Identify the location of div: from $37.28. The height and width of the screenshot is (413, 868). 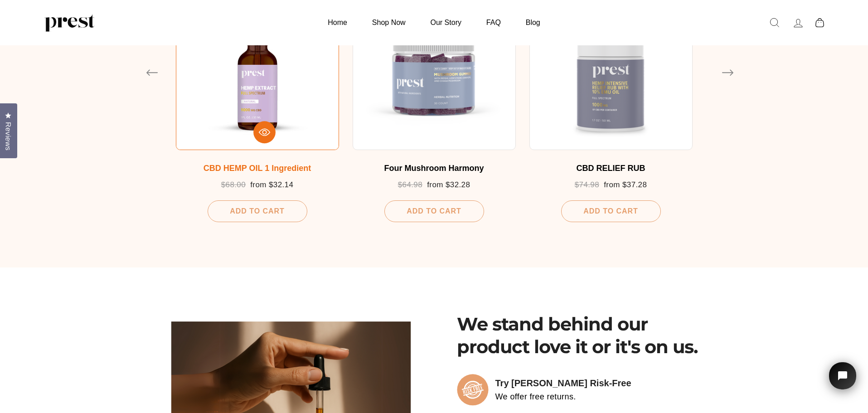
(611, 185).